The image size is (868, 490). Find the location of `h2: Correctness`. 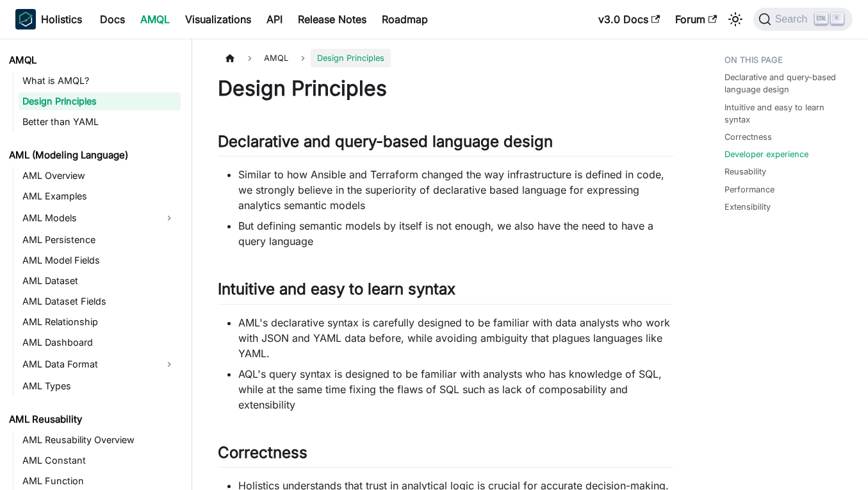

h2: Correctness is located at coordinates (446, 455).